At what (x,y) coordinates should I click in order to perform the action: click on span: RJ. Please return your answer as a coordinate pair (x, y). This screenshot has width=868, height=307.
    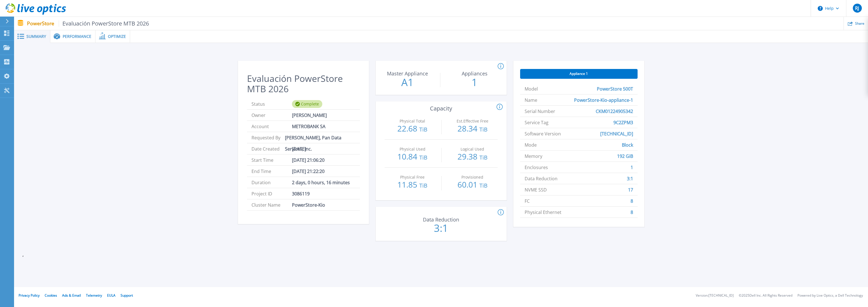
    Looking at the image, I should click on (857, 8).